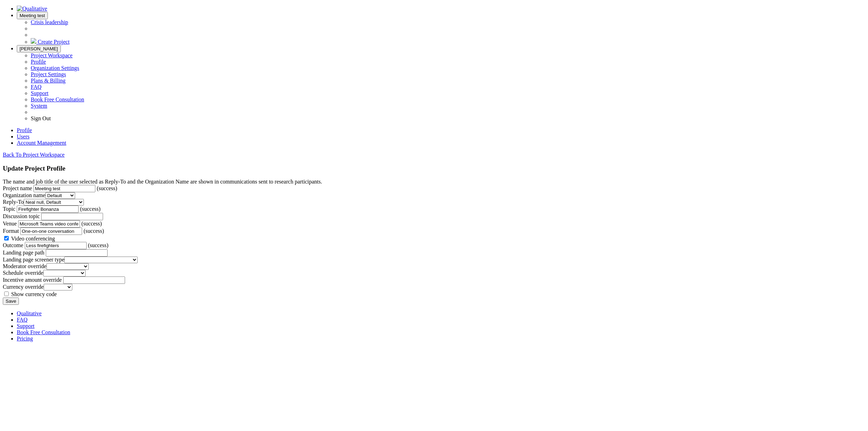 The height and width of the screenshot is (431, 868). What do you see at coordinates (25, 338) in the screenshot?
I see `a: Pricing` at bounding box center [25, 338].